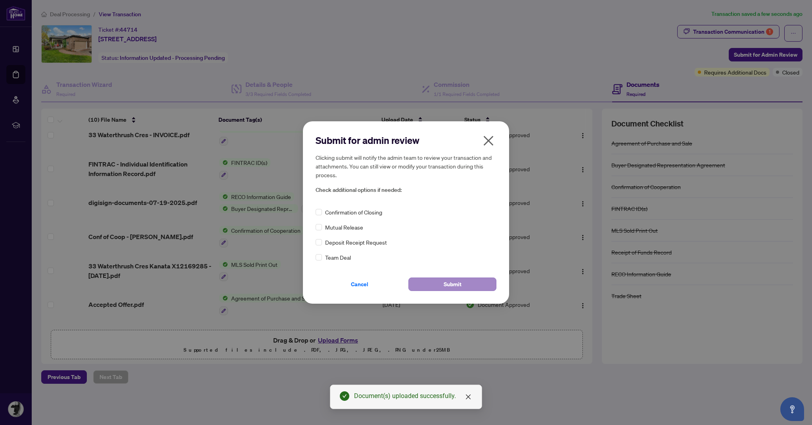 This screenshot has width=812, height=425. What do you see at coordinates (413, 396) in the screenshot?
I see `div: Document(s) uploaded successfully.` at bounding box center [413, 396].